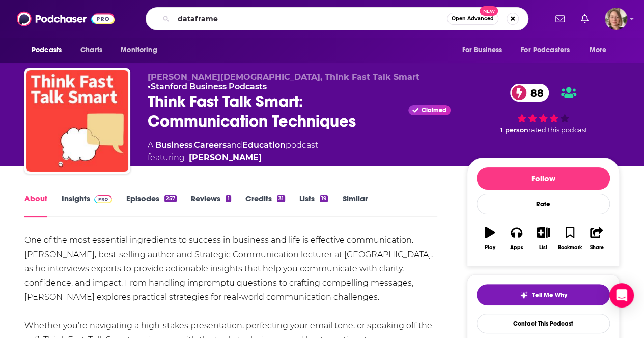 The height and width of the screenshot is (338, 644). Describe the element at coordinates (543, 109) in the screenshot. I see `div: 88 1 personrated this podcast` at that location.